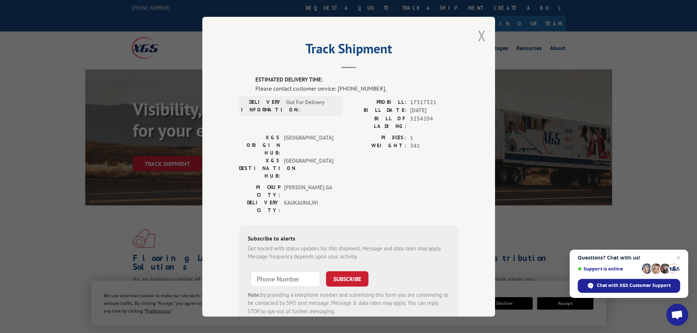  What do you see at coordinates (609, 269) in the screenshot?
I see `span: Support is online` at bounding box center [609, 269].